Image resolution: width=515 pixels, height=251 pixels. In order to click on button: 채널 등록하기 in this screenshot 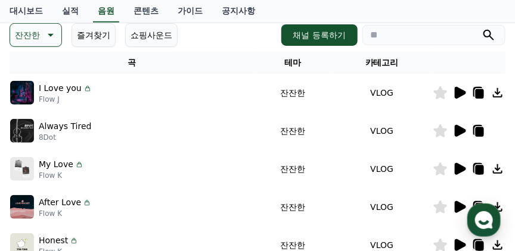, I will do `click(319, 35)`.